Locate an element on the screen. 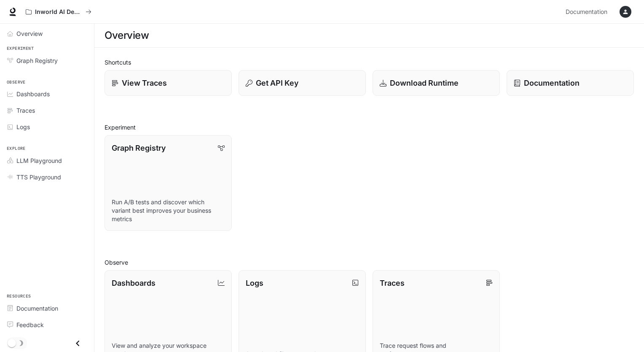  p: Inworld AI Demos is located at coordinates (59, 11).